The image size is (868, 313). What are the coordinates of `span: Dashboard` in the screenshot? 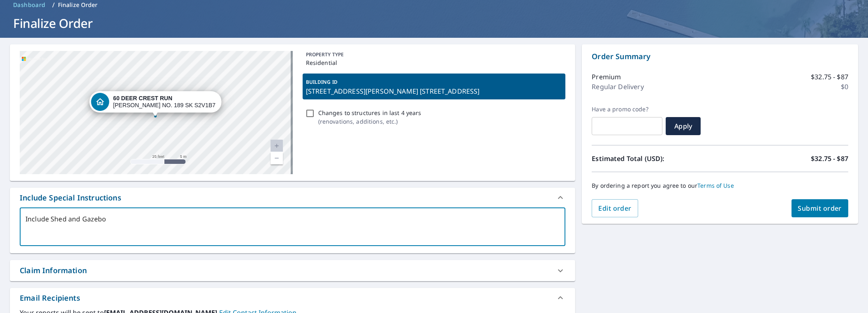 It's located at (29, 5).